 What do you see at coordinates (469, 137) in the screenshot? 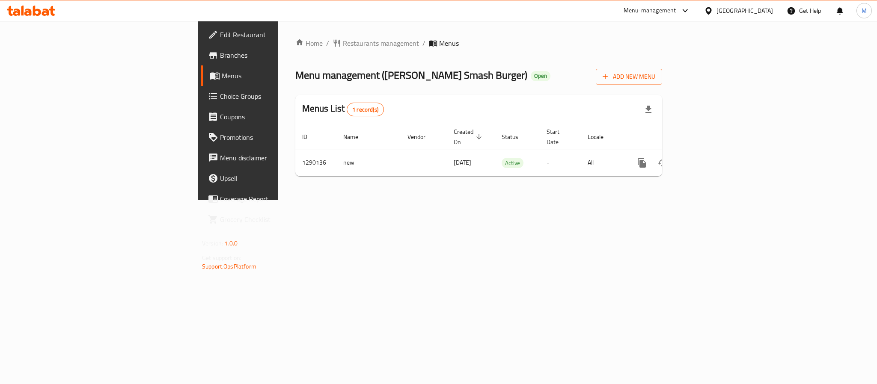
I see `span: Created On` at bounding box center [469, 137].